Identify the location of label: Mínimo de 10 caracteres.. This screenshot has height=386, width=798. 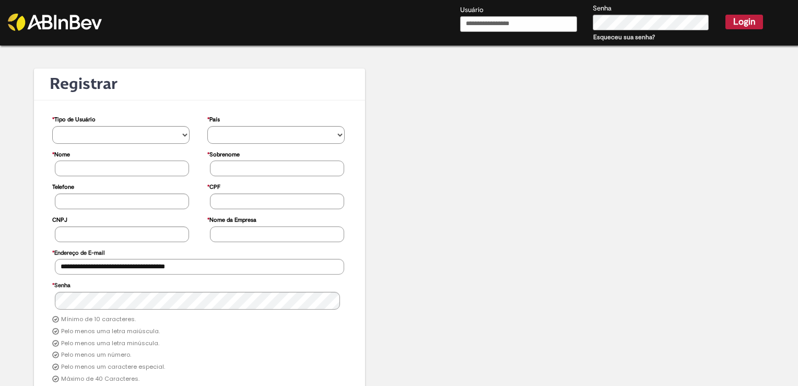
(98, 319).